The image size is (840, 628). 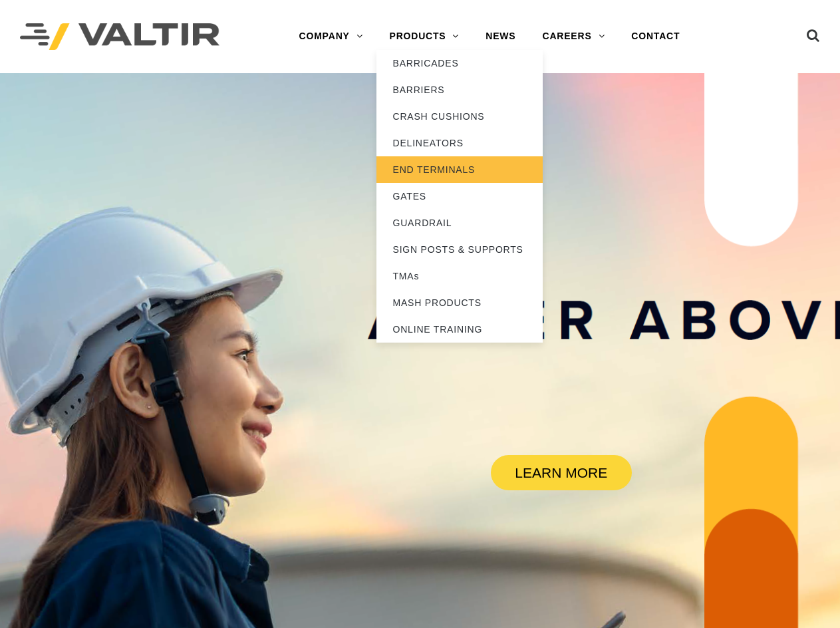 What do you see at coordinates (460, 223) in the screenshot?
I see `a: GUARDRAIL` at bounding box center [460, 223].